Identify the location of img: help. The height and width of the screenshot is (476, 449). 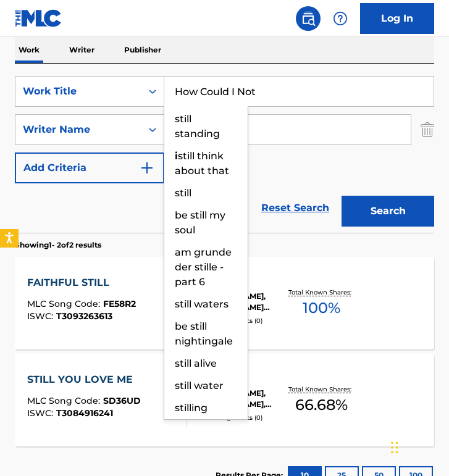
(341, 19).